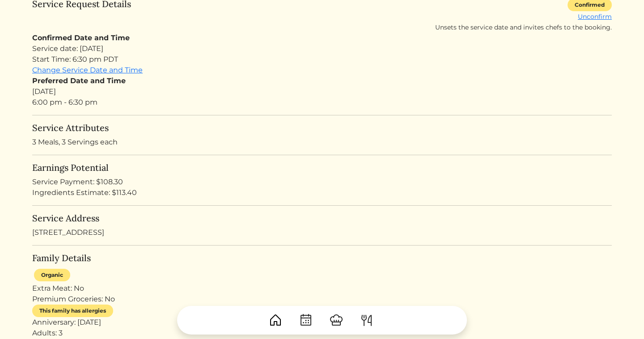  Describe the element at coordinates (306, 320) in the screenshot. I see `img: CalendarDots-5bcf9d9080389f2a281d69619e1c85352834be518fbc73d9501aef674afc0d57.svg` at that location.